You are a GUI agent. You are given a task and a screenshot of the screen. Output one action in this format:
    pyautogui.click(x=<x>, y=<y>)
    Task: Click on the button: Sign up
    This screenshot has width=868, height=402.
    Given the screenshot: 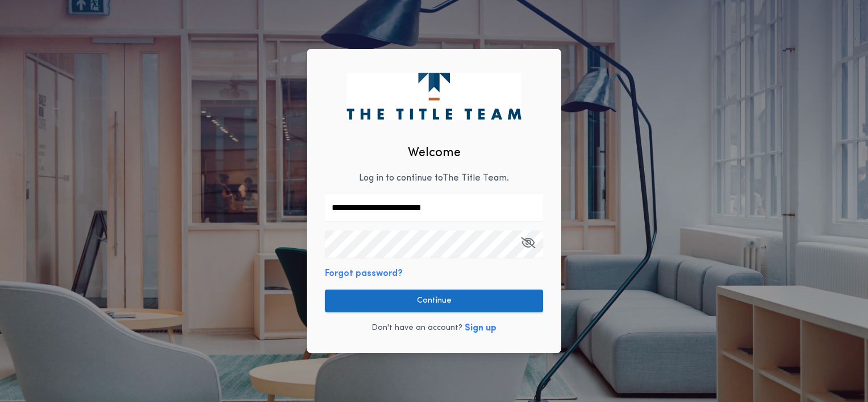 What is the action you would take?
    pyautogui.click(x=481, y=328)
    